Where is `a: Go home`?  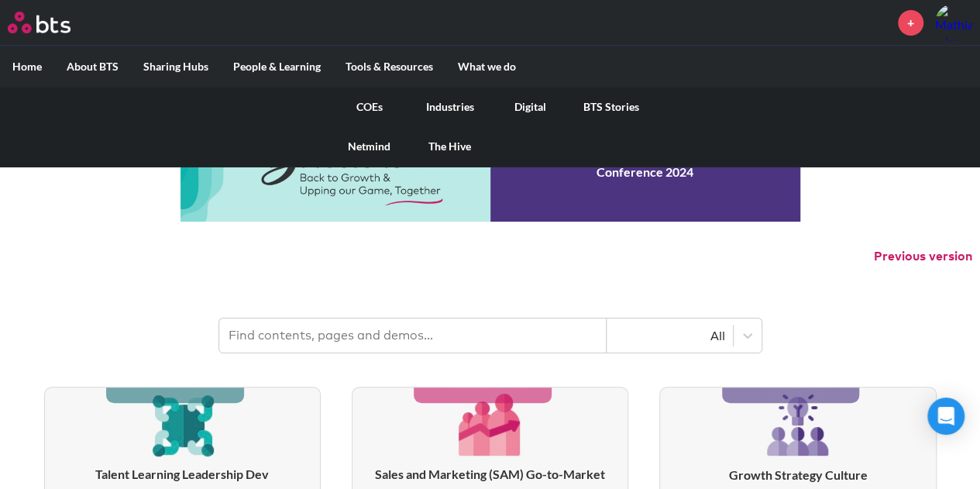 a: Go home is located at coordinates (53, 23).